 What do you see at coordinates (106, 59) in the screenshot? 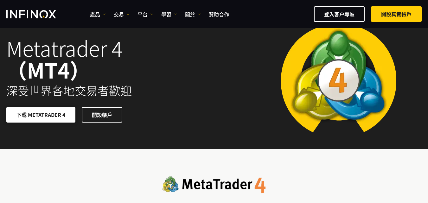
I see `h1: Metatrader 4` at bounding box center [106, 59].